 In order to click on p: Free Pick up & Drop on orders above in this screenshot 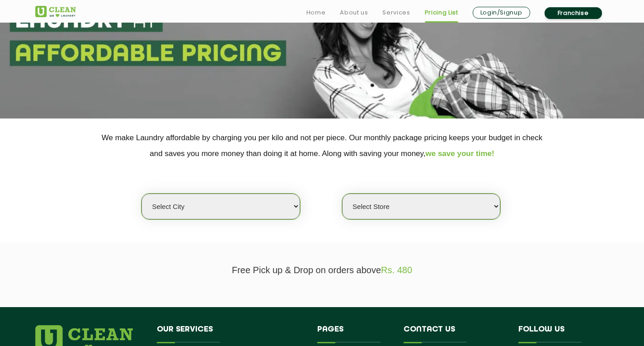, I will do `click(322, 270)`.